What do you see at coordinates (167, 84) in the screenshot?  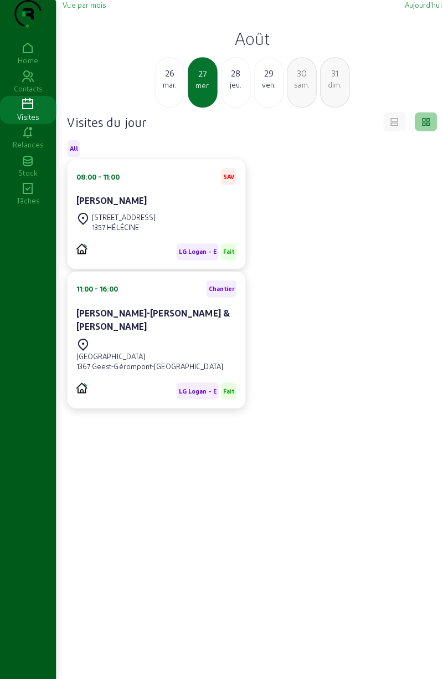 I see `div: mar.` at bounding box center [167, 84].